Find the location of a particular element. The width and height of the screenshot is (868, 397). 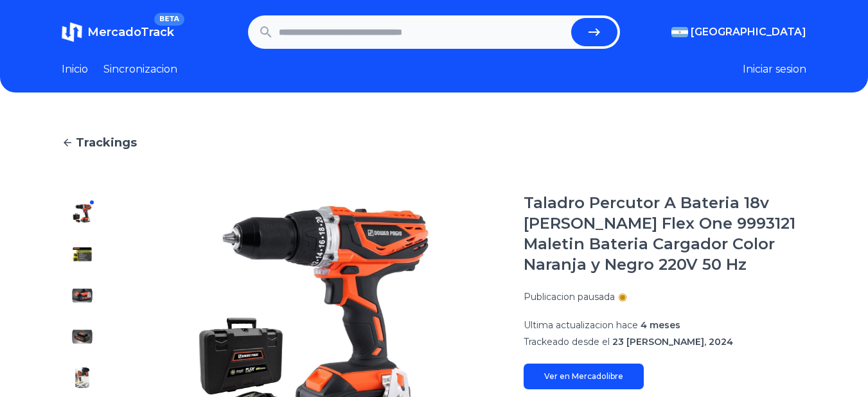

a: Trackings is located at coordinates (434, 143).